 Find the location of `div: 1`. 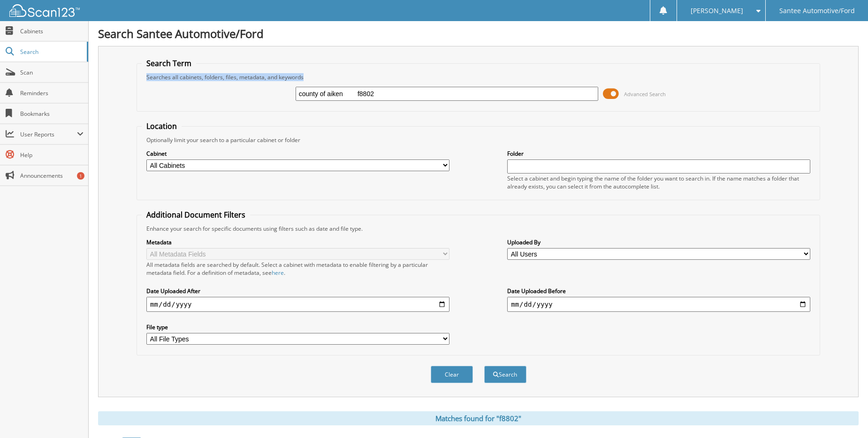

div: 1 is located at coordinates (81, 176).